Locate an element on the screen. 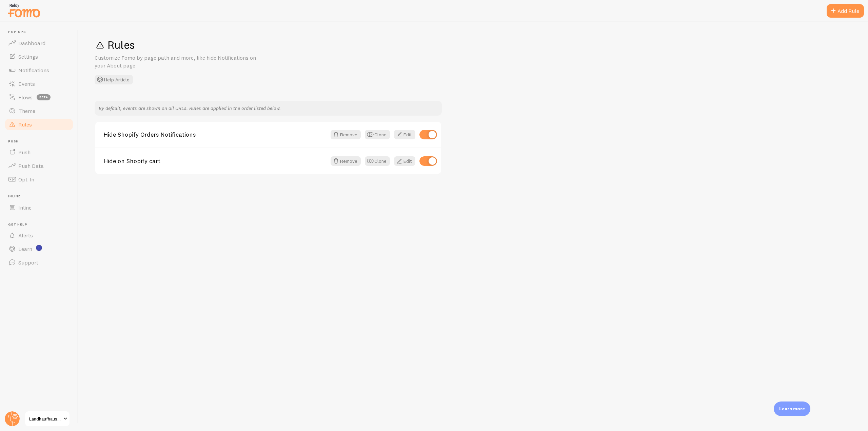 The height and width of the screenshot is (431, 868). button: Help Article is located at coordinates (113, 80).